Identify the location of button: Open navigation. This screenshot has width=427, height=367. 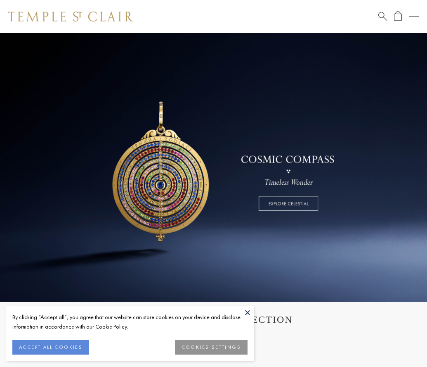
(414, 17).